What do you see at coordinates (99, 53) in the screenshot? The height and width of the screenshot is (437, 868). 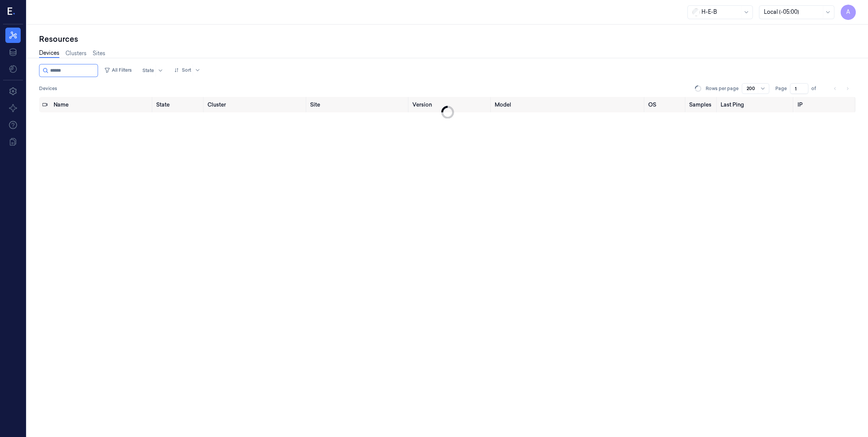 I see `a: Sites` at bounding box center [99, 53].